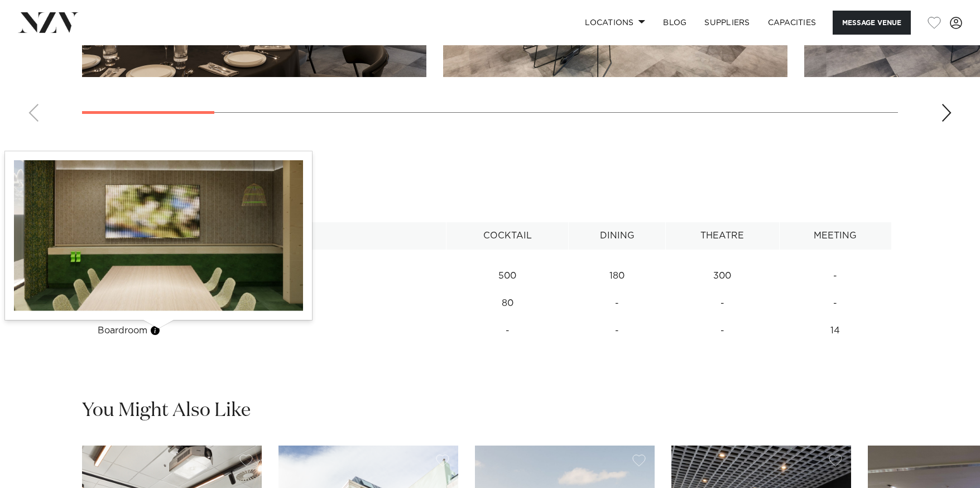 This screenshot has height=488, width=980. I want to click on td: 80, so click(507, 303).